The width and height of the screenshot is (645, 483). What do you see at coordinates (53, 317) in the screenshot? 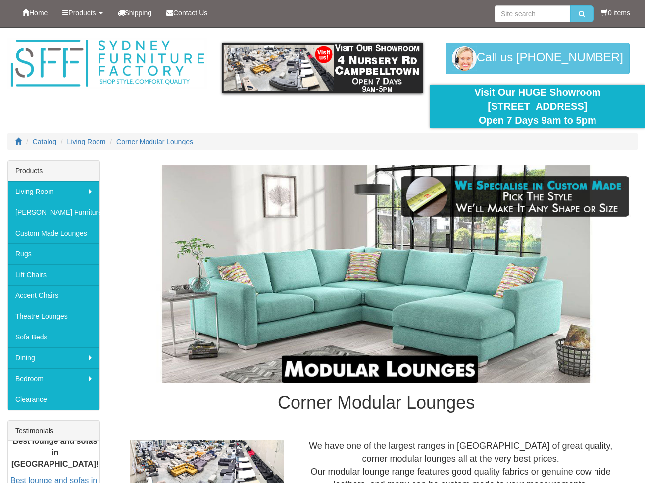
I see `a: Theatre Lounges` at bounding box center [53, 317].